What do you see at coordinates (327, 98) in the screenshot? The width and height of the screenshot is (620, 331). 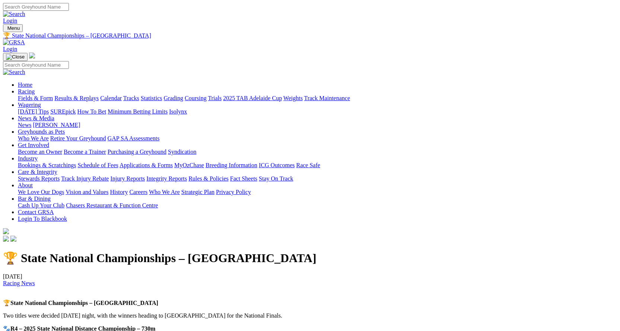 I see `a: Track Maintenance` at bounding box center [327, 98].